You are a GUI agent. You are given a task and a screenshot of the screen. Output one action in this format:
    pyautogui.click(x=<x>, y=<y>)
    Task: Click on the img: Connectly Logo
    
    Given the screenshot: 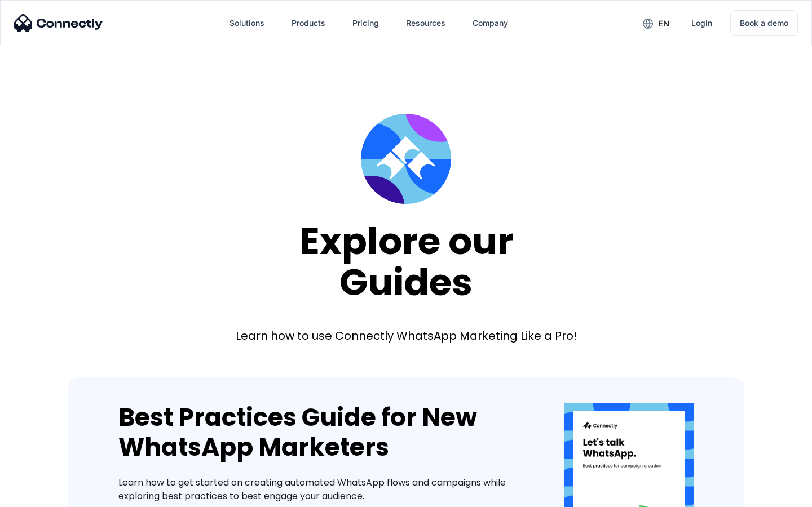 What is the action you would take?
    pyautogui.click(x=58, y=23)
    